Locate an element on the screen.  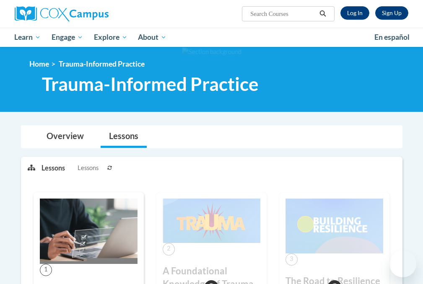
span: Explore is located at coordinates (111, 37).